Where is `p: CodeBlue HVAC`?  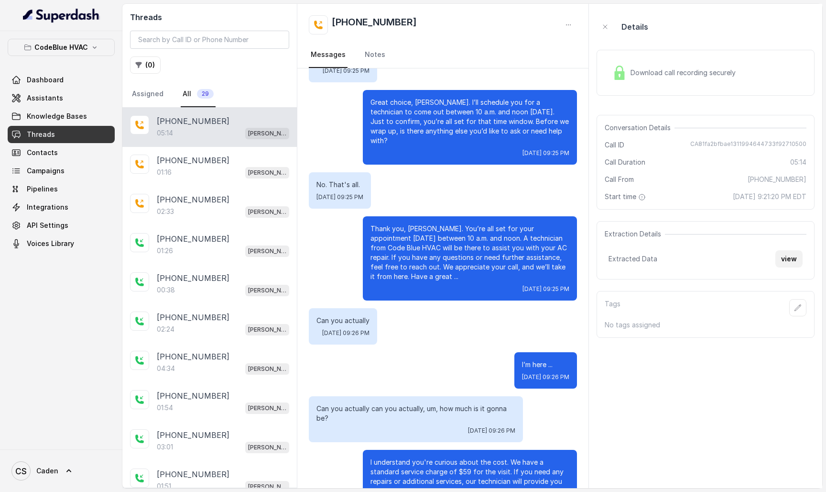
p: CodeBlue HVAC is located at coordinates (61, 47).